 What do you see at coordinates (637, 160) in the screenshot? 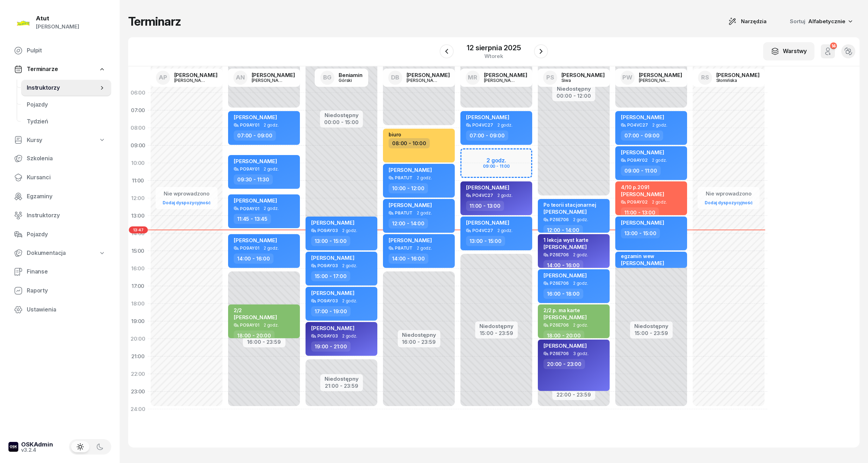
I see `div: PO9AY02` at bounding box center [637, 160].